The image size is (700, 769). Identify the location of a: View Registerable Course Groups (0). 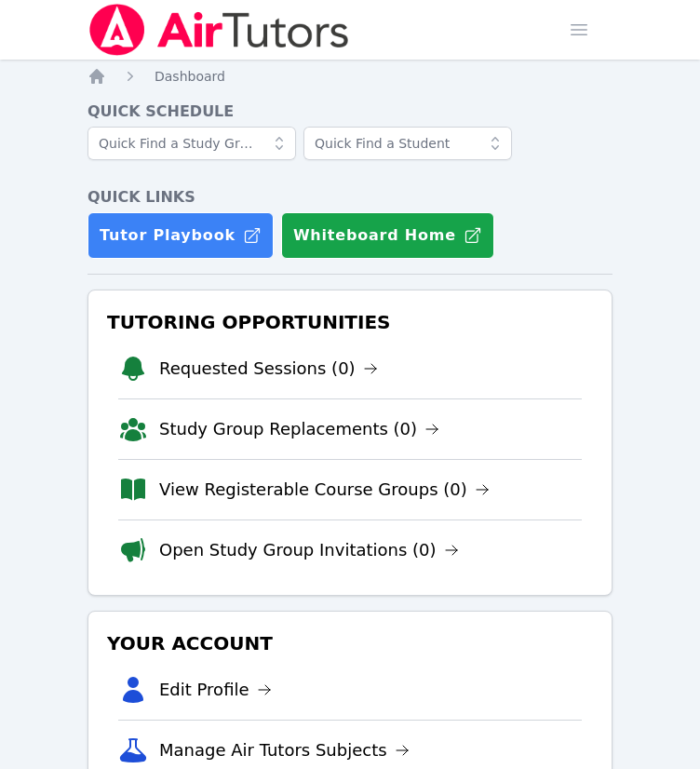
(324, 490).